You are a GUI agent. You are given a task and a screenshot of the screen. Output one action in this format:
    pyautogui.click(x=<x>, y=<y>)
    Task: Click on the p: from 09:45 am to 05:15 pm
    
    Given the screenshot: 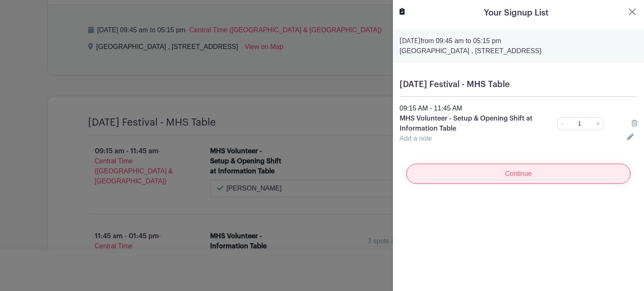 What is the action you would take?
    pyautogui.click(x=518, y=41)
    